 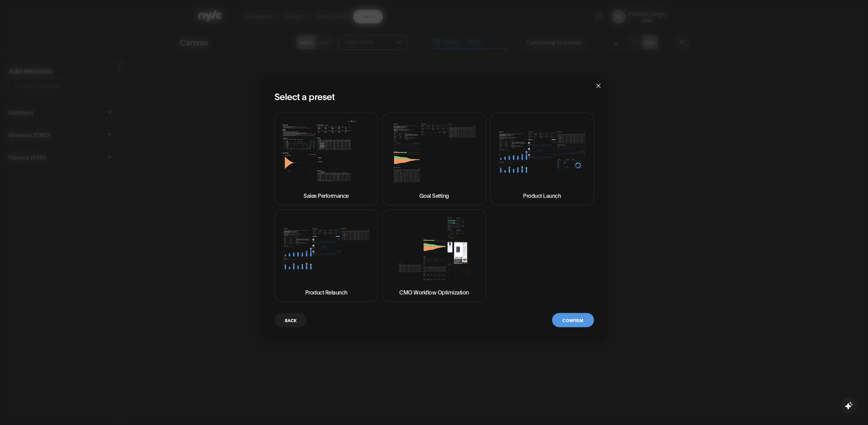 What do you see at coordinates (542, 152) in the screenshot?
I see `img: Product Launch` at bounding box center [542, 152].